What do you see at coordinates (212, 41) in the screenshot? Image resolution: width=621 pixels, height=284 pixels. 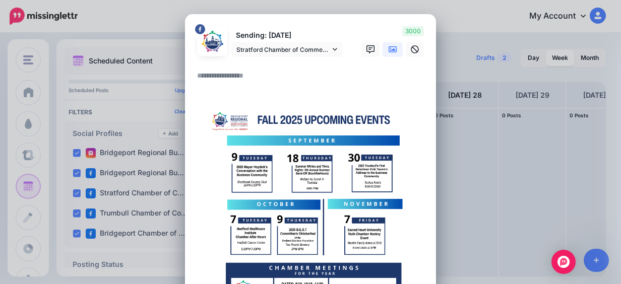 I see `img: 298917060_505120111616092_7232998024942302468_n-bsa150317.png` at bounding box center [212, 41].